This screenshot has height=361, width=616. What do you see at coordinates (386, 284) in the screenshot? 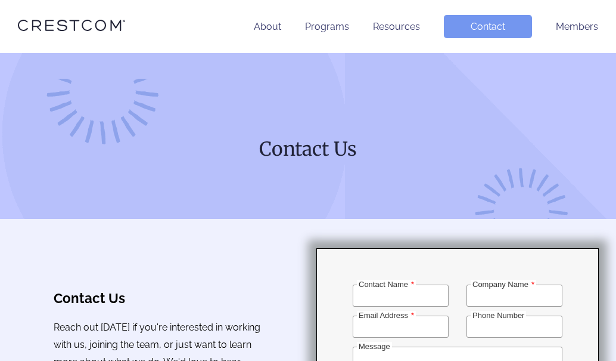
I see `label: Contact Name` at bounding box center [386, 284].